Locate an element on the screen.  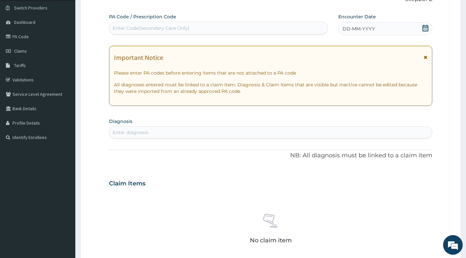
p: No claim item is located at coordinates (271, 240).